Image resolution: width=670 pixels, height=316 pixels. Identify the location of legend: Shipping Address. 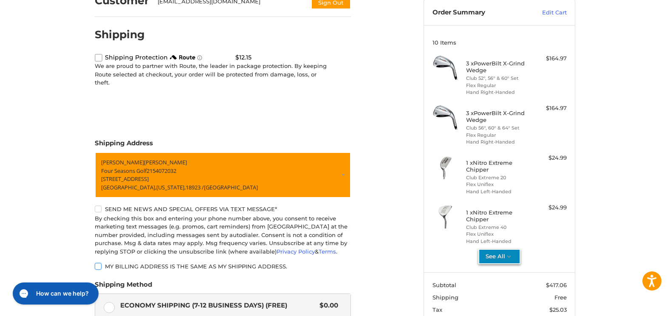
(124, 145).